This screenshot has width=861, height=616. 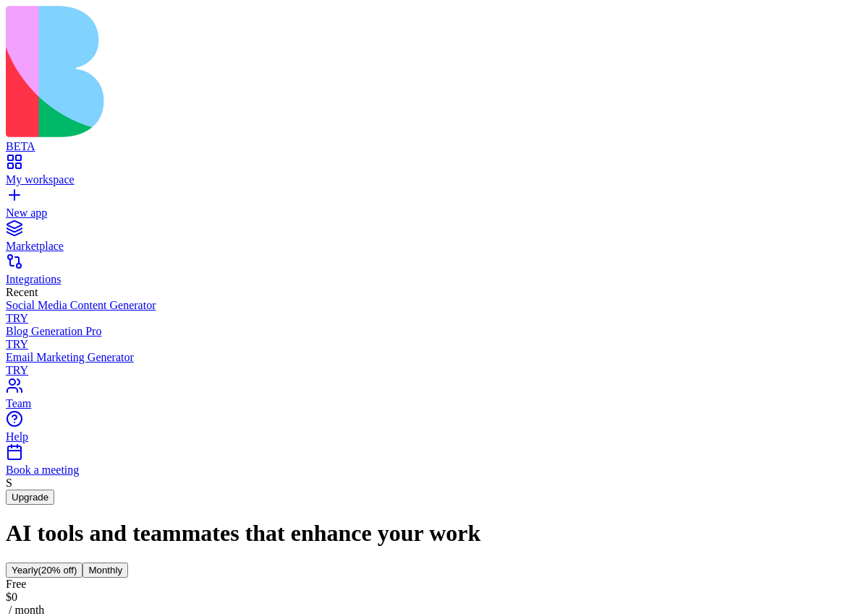 What do you see at coordinates (430, 306) in the screenshot?
I see `div: Social Media Content Generator` at bounding box center [430, 306].